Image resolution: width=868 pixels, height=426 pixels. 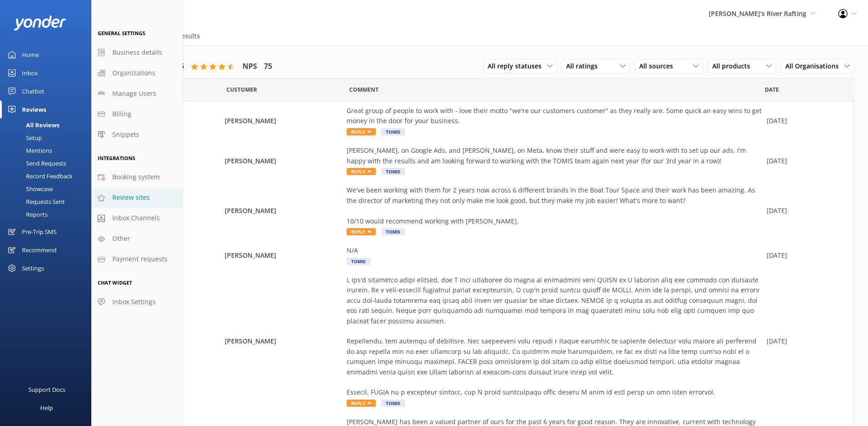 I want to click on a: Requests Sent, so click(x=49, y=201).